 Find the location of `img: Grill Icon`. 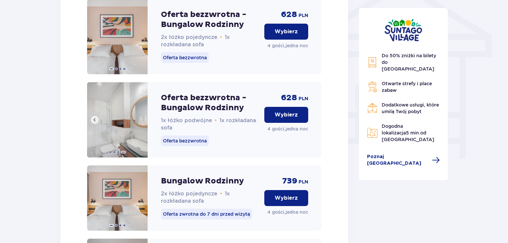

img: Grill Icon is located at coordinates (373, 87).